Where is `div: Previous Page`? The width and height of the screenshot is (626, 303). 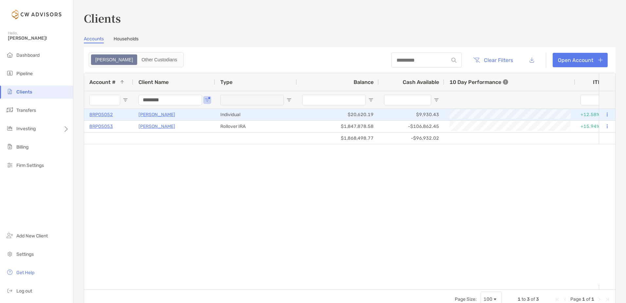 div: Previous Page is located at coordinates (565, 299).